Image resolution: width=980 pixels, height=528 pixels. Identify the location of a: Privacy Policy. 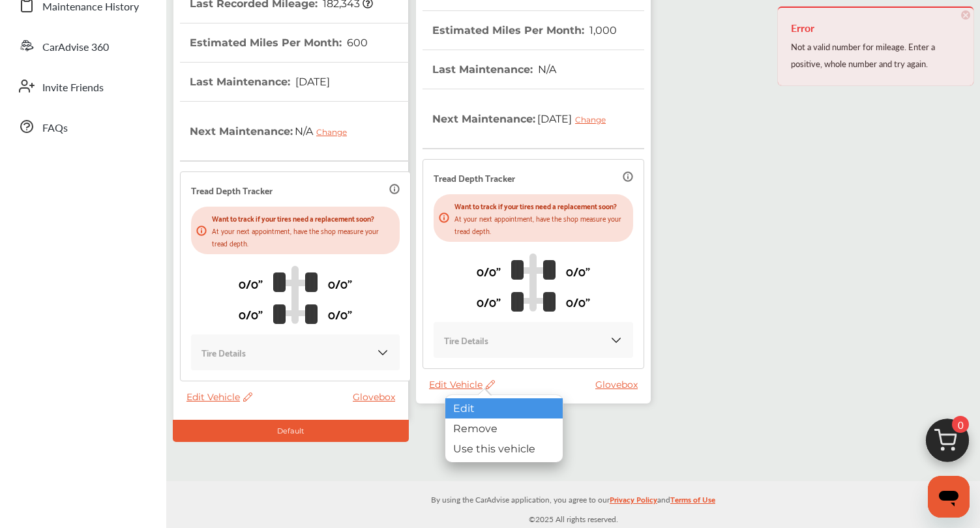
(633, 502).